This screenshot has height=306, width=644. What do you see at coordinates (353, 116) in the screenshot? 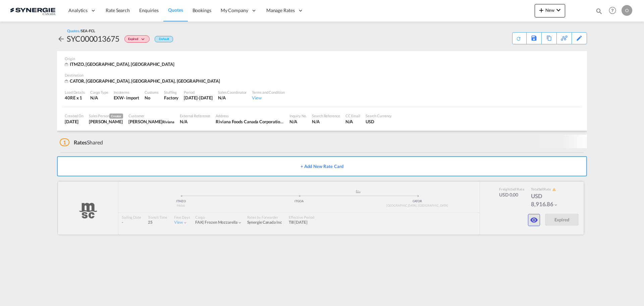
I see `div: CC Email` at bounding box center [353, 116].